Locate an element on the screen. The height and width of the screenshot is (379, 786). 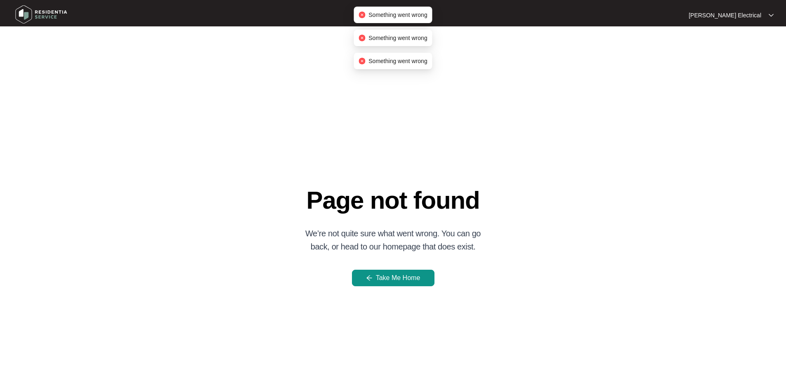
span: Take Me Home is located at coordinates (398, 278).